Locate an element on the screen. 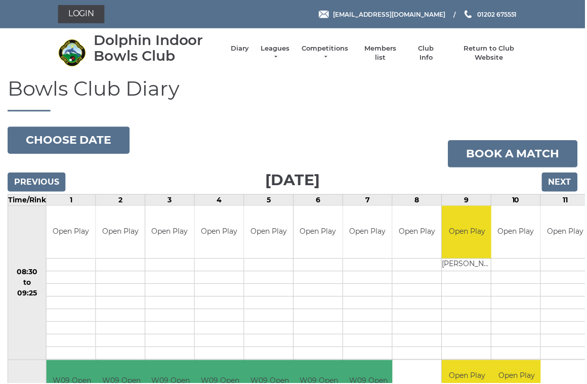 The image size is (587, 384). a: Competitions is located at coordinates (326, 53).